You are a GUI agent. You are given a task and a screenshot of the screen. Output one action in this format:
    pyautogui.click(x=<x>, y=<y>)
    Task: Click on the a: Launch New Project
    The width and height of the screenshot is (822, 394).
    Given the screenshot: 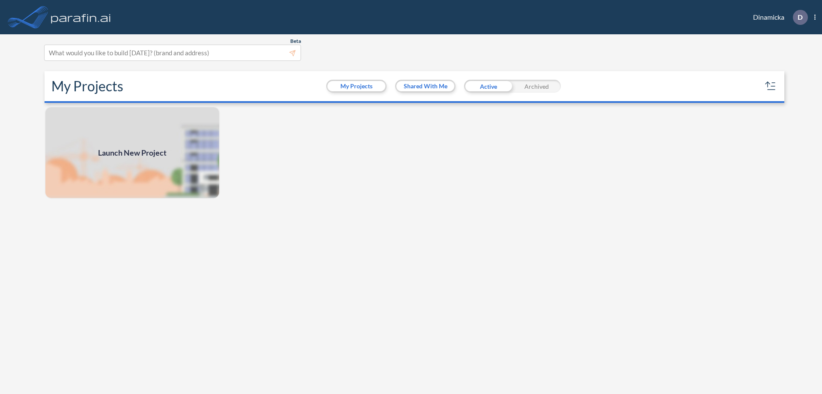 What is the action you would take?
    pyautogui.click(x=132, y=152)
    